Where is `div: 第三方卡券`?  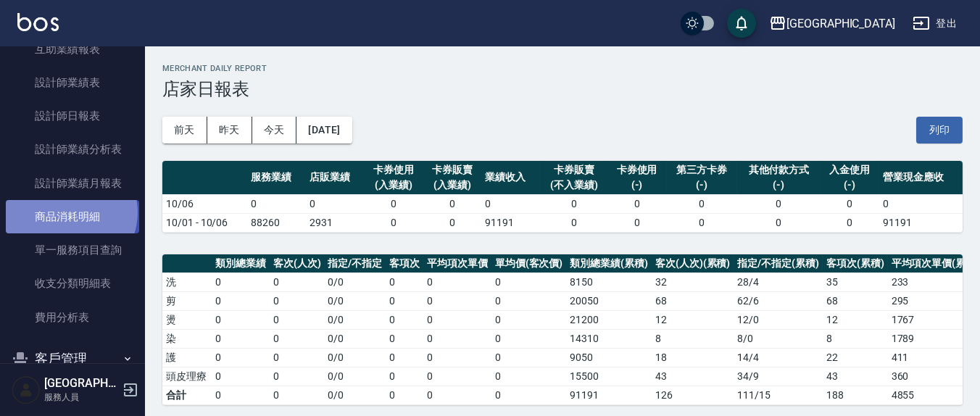 div: 第三方卡券 is located at coordinates (702, 169).